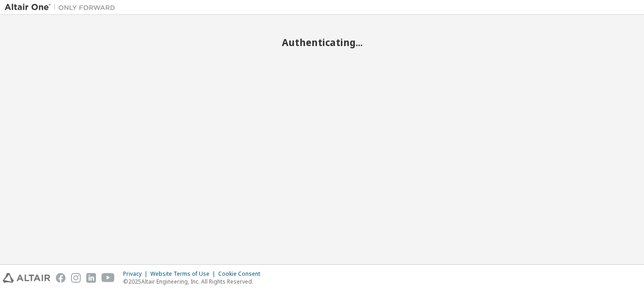 The height and width of the screenshot is (291, 644). I want to click on img: facebook.svg, so click(60, 278).